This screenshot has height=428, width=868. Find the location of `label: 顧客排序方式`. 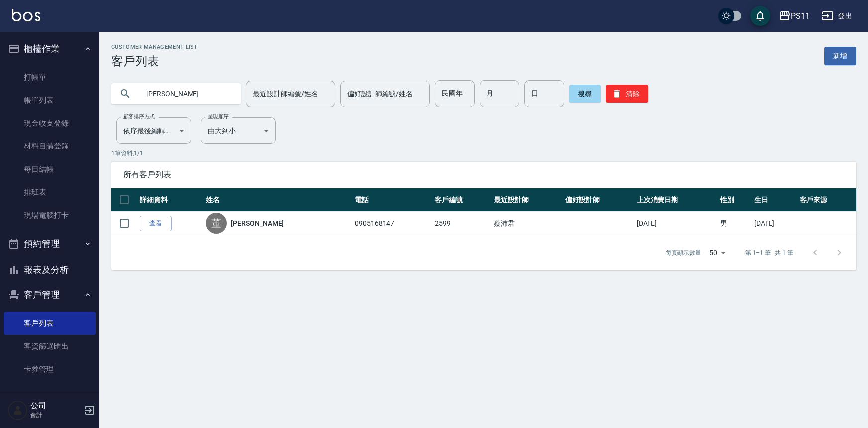

label: 顧客排序方式 is located at coordinates (139, 116).